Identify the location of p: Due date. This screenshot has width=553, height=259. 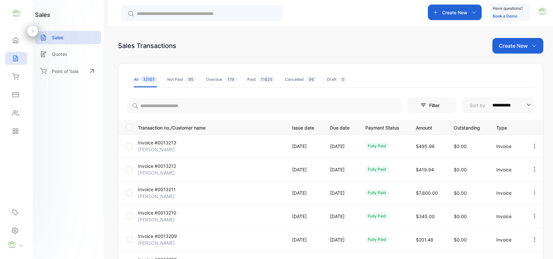
(341, 127).